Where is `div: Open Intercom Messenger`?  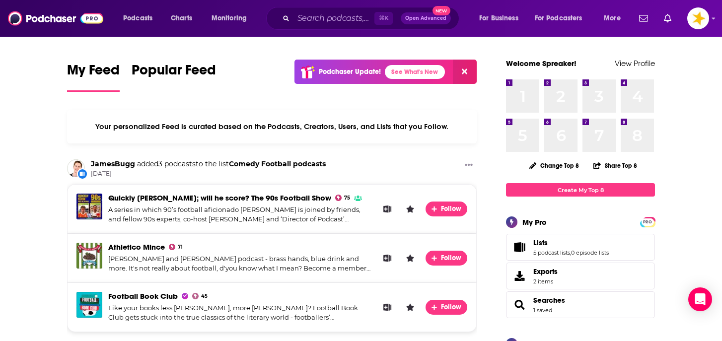 div: Open Intercom Messenger is located at coordinates (700, 299).